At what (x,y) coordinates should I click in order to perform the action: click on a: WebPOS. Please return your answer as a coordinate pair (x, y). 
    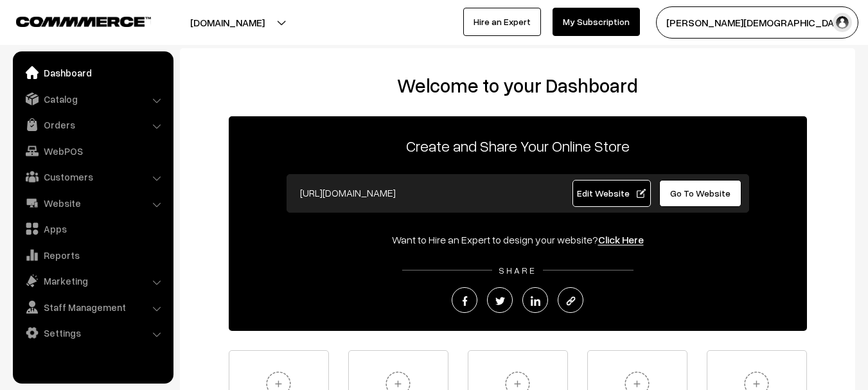
    Looking at the image, I should click on (93, 151).